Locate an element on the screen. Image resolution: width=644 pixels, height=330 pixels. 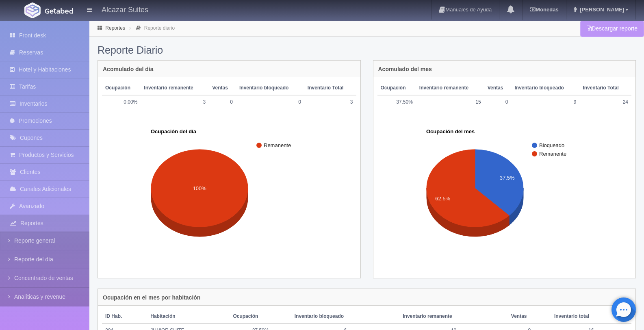
text: Ocupación del día is located at coordinates (173, 131).